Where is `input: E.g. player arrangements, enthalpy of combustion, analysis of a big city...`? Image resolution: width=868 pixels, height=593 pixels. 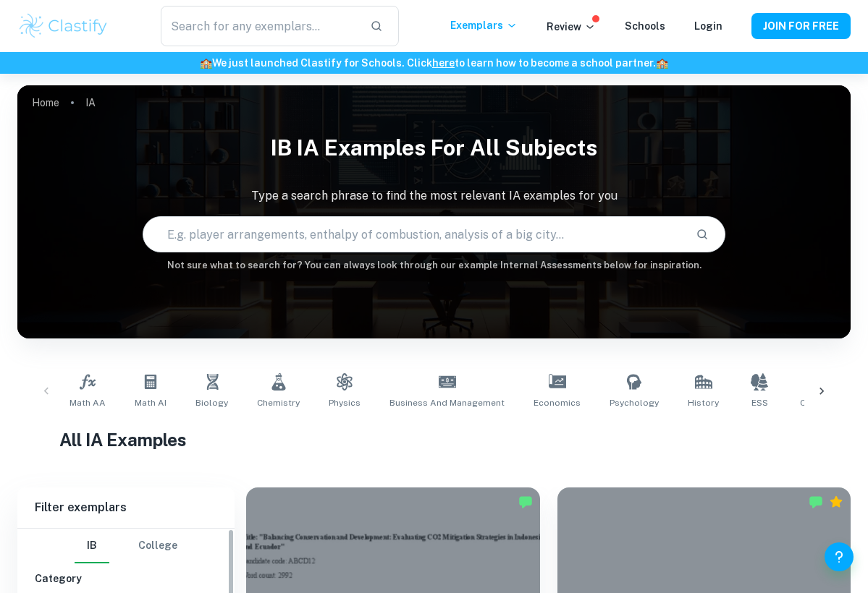
input: E.g. player arrangements, enthalpy of combustion, analysis of a big city... is located at coordinates (414, 234).